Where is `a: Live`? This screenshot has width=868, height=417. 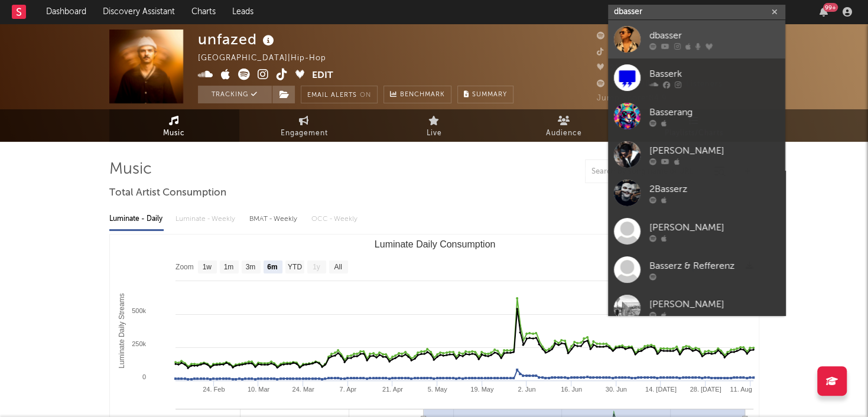 a: Live is located at coordinates (434, 125).